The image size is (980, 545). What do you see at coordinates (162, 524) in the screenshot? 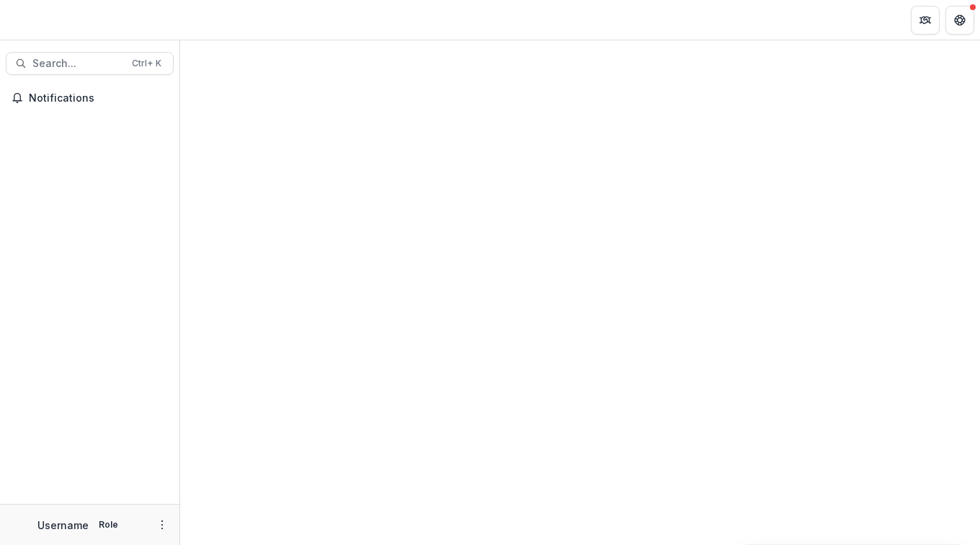
I see `button: More` at bounding box center [162, 524].